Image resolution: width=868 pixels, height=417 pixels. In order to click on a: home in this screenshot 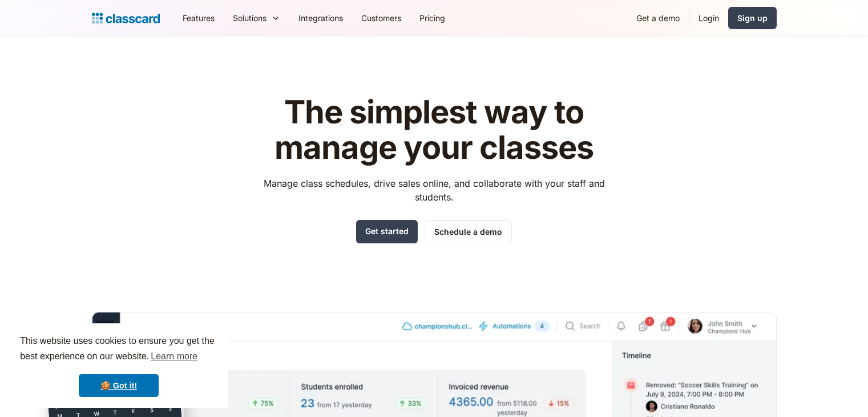, I will do `click(126, 18)`.